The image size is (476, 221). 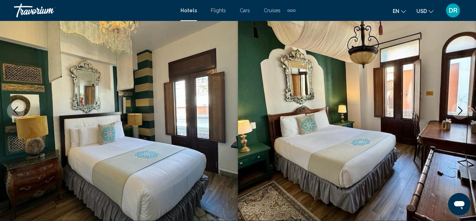 I want to click on a: Travorium, so click(x=94, y=10).